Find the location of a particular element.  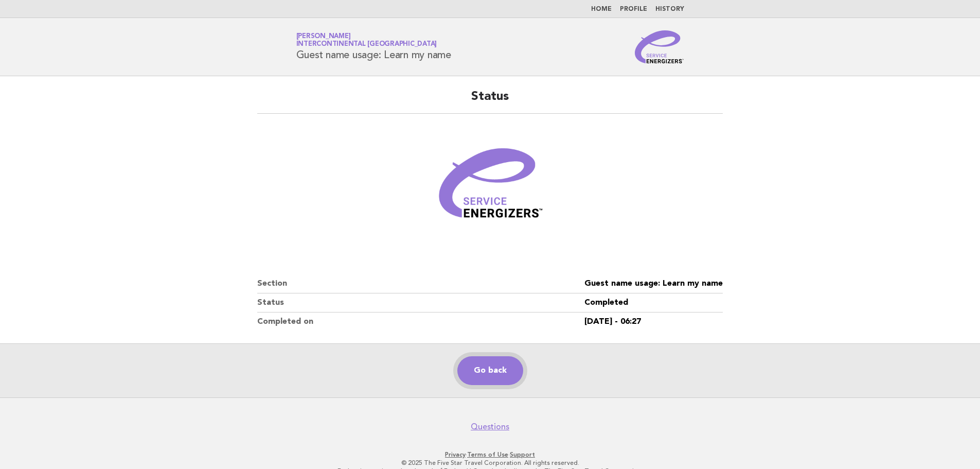

a: Support is located at coordinates (522, 455).